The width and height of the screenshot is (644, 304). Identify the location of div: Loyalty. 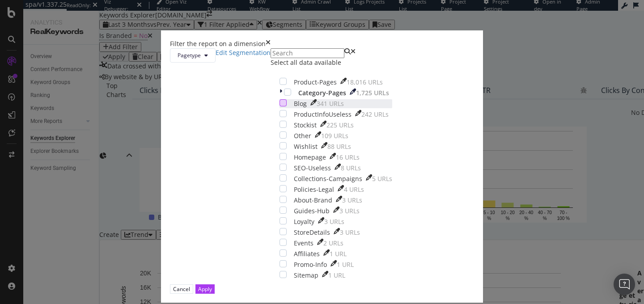
(304, 222).